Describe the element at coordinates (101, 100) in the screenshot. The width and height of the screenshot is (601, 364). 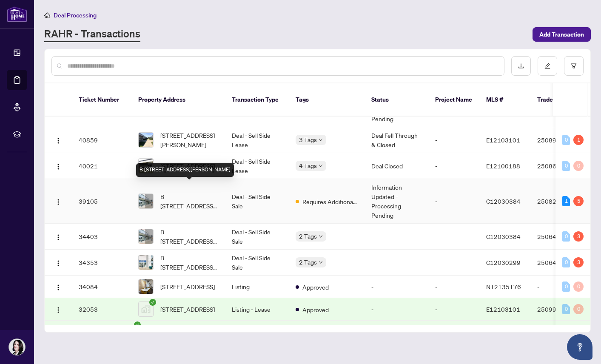
I see `th: Ticket Number` at that location.